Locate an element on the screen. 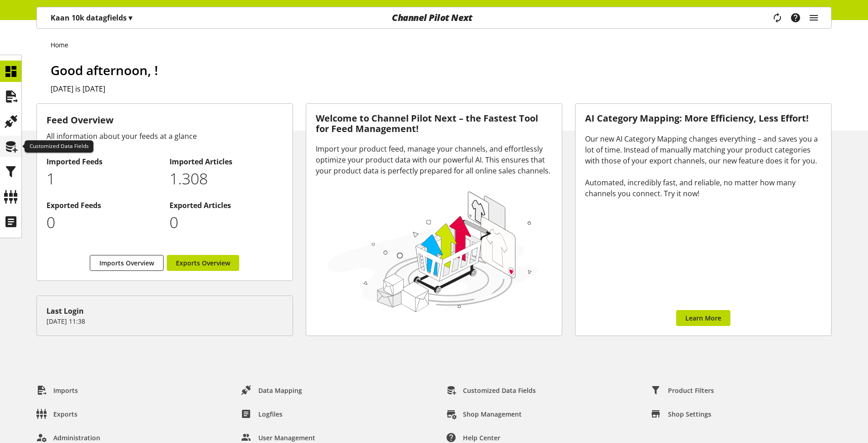 This screenshot has width=868, height=443. h3: AI Category Mapping: More Efficiency, Less Effort! is located at coordinates (703, 119).